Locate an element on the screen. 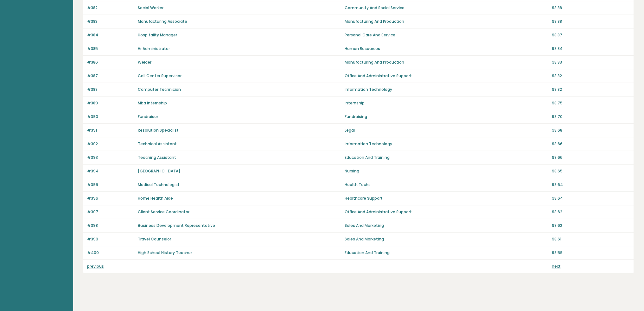 The image size is (644, 311). p: #386 is located at coordinates (111, 63).